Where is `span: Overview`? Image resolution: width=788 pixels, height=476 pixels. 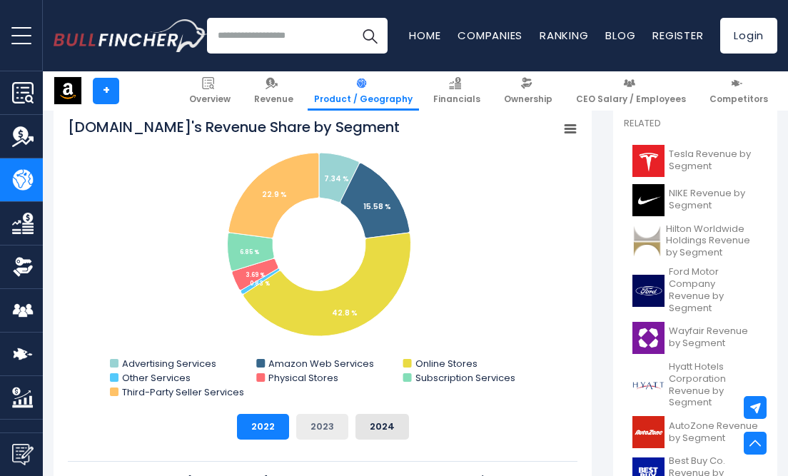
span: Overview is located at coordinates (210, 99).